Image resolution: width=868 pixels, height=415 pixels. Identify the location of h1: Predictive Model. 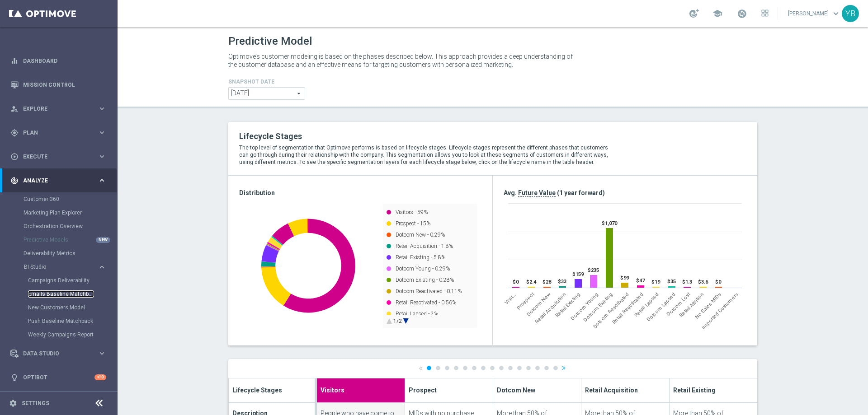
(270, 41).